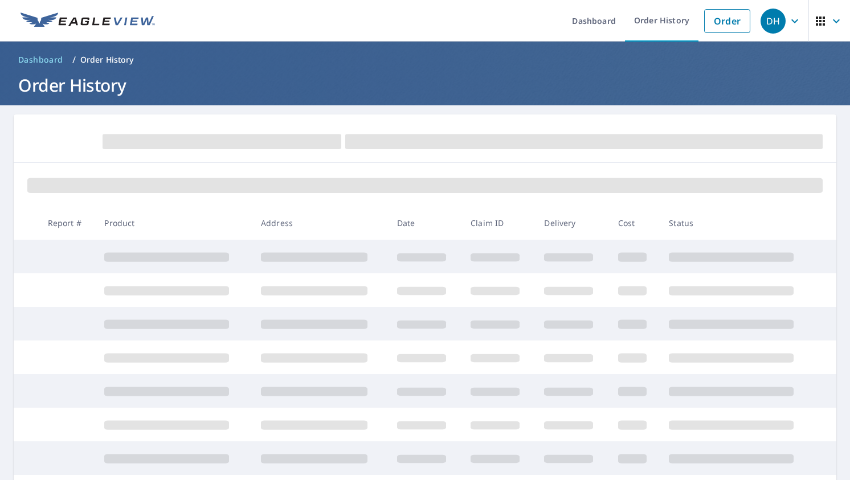 This screenshot has height=480, width=850. What do you see at coordinates (738, 223) in the screenshot?
I see `th: Status` at bounding box center [738, 223].